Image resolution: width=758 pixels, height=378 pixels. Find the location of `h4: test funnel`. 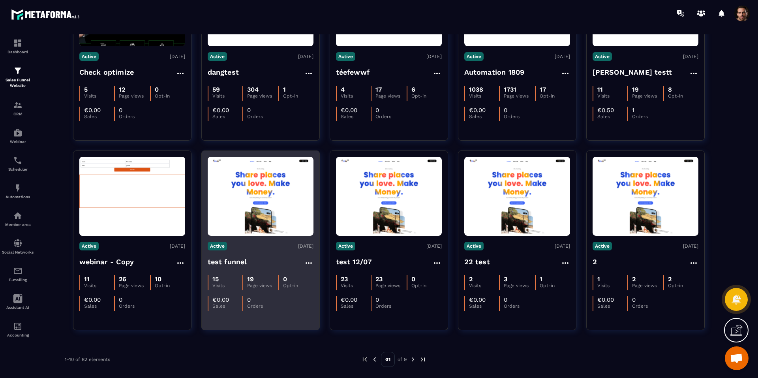

h4: test funnel is located at coordinates (227, 262).